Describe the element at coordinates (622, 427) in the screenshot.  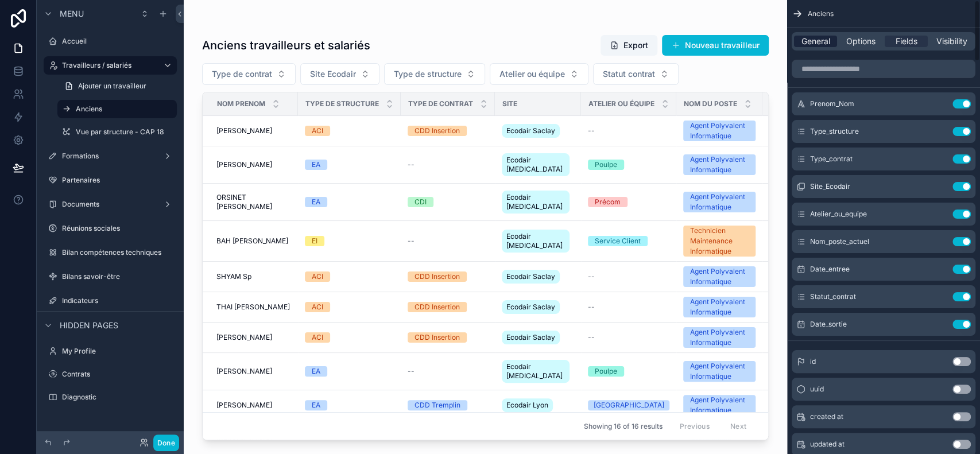
I see `span: Showing 16 of 16 results` at that location.